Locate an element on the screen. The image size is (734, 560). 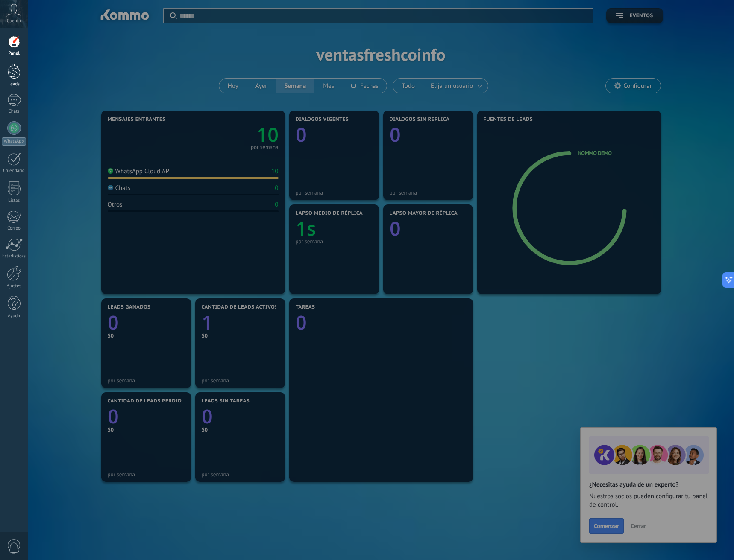
div: Leads is located at coordinates (14, 84).